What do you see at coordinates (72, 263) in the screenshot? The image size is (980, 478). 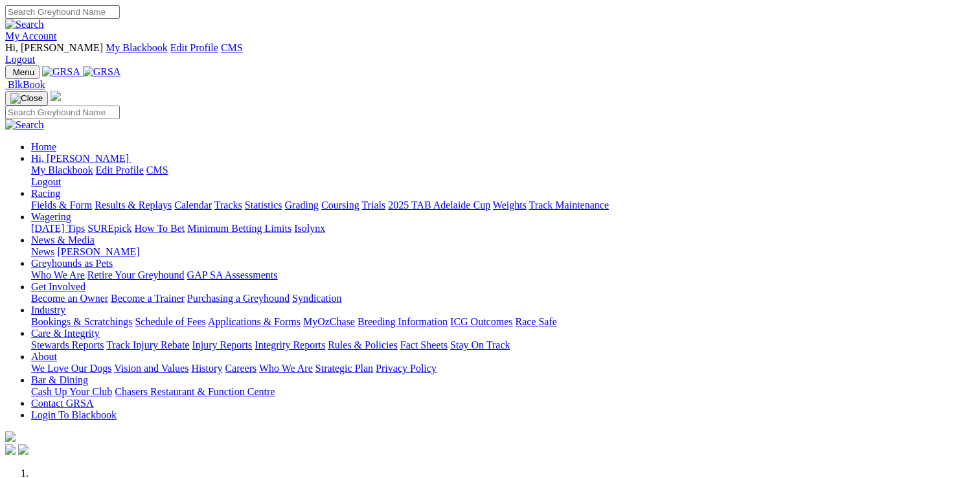 I see `a: Greyhounds as Pets` at bounding box center [72, 263].